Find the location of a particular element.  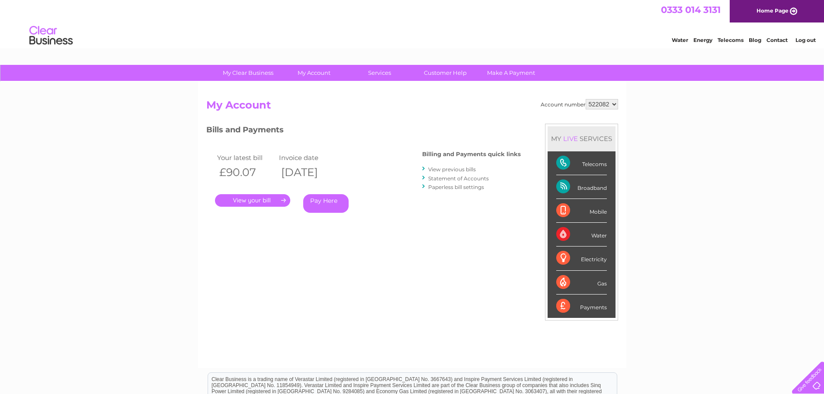

th: £90.07 is located at coordinates (246, 172).